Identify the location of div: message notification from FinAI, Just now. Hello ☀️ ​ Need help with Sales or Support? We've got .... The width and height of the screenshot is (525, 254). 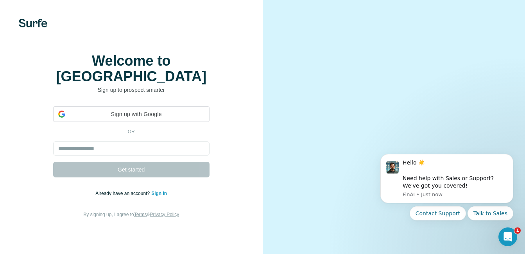
(78, 34).